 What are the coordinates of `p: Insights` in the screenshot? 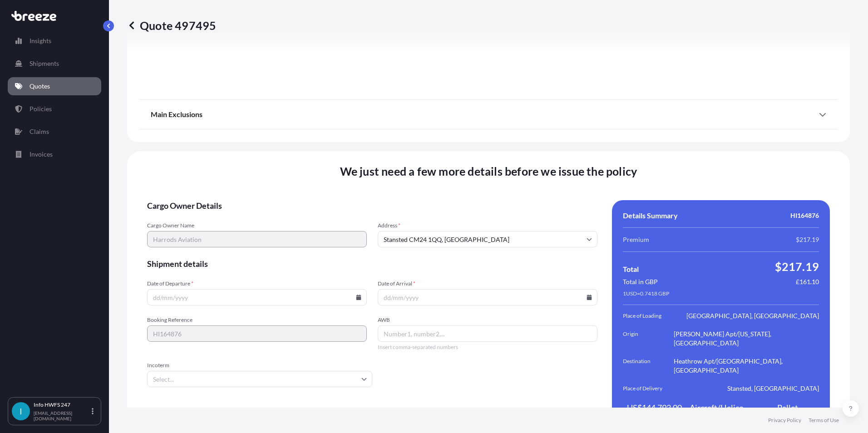 It's located at (40, 41).